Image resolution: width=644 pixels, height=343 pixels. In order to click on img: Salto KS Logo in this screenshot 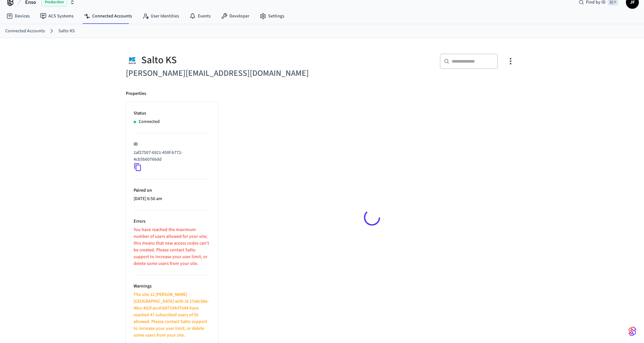, I will do `click(132, 60)`.